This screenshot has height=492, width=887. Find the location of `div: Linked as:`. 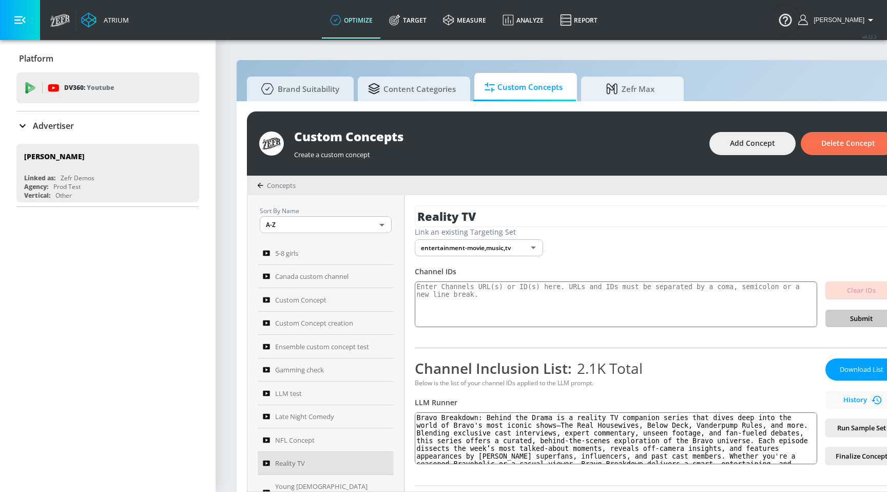

div: Linked as: is located at coordinates (40, 178).